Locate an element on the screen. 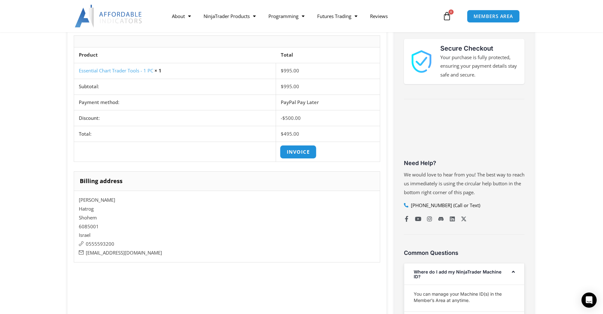  a: Programming is located at coordinates (286, 16).